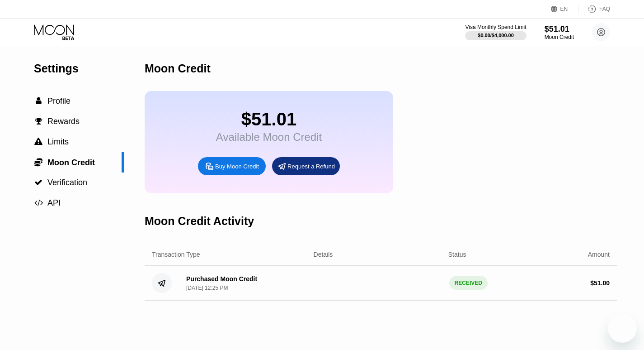  I want to click on span: Verification, so click(67, 182).